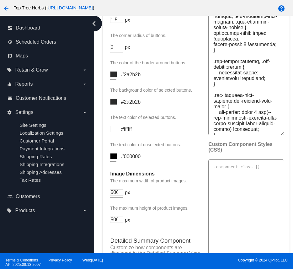 The width and height of the screenshot is (293, 269). I want to click on span: Customer Portal, so click(37, 141).